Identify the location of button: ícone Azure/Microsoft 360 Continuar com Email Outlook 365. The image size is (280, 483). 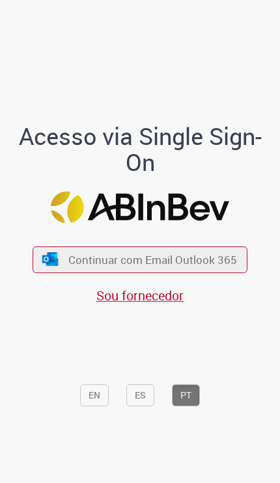
(140, 260).